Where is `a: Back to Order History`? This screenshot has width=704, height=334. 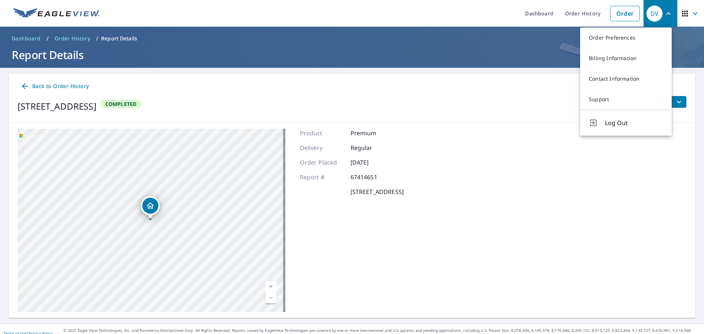
a: Back to Order History is located at coordinates (55, 86).